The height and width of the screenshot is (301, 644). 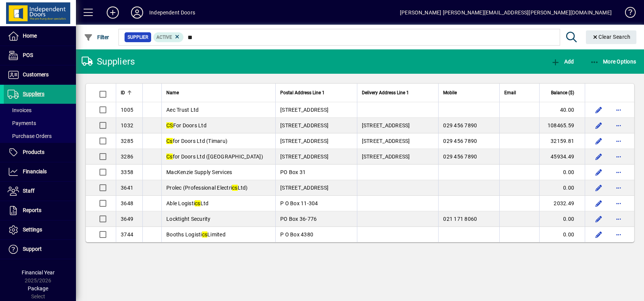 What do you see at coordinates (40, 136) in the screenshot?
I see `a: Purchase Orders` at bounding box center [40, 136].